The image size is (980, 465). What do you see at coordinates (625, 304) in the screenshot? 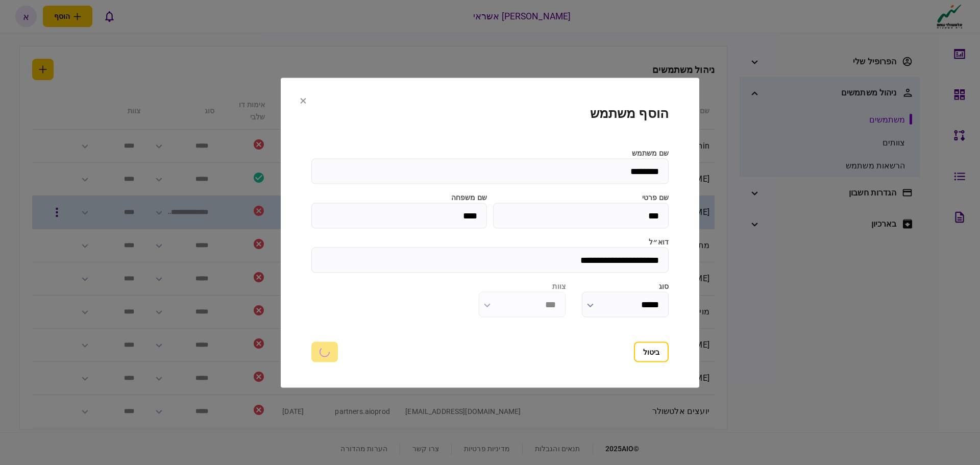
I see `input: סוג` at bounding box center [625, 304].